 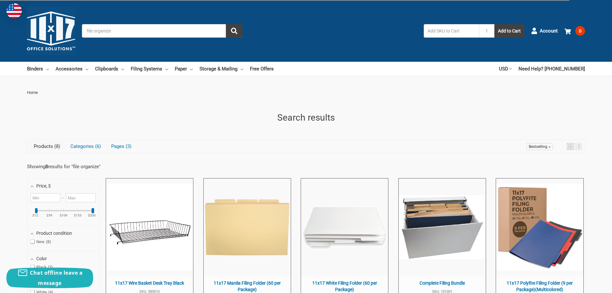 I want to click on span: Chat offline leave a message, so click(x=56, y=277).